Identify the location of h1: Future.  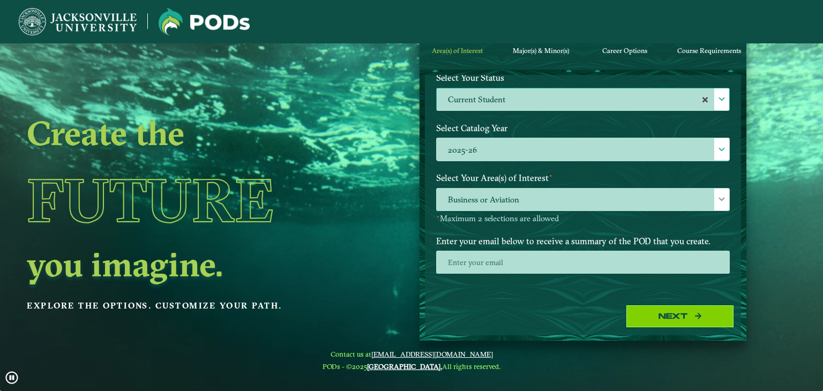
(185, 200).